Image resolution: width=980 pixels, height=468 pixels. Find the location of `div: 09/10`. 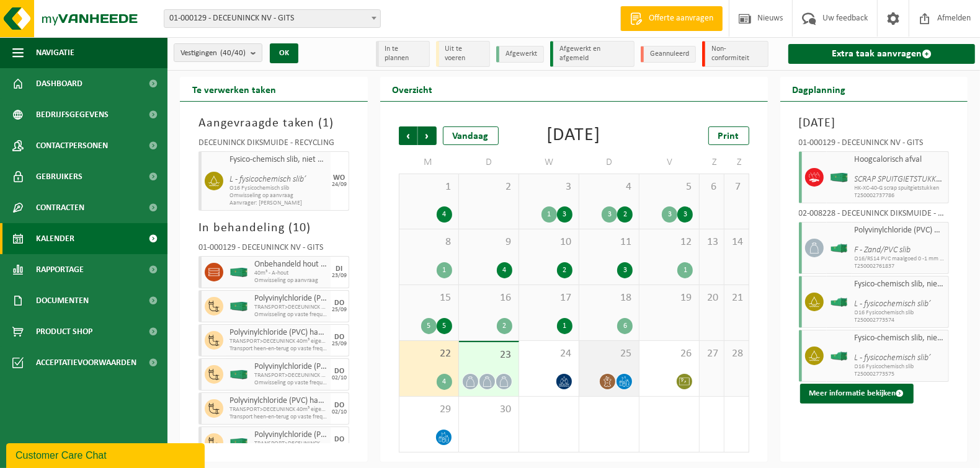

div: 09/10 is located at coordinates (340, 446).